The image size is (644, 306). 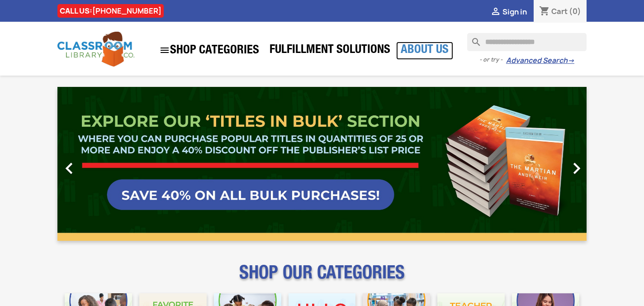 I want to click on span: (0), so click(x=575, y=11).